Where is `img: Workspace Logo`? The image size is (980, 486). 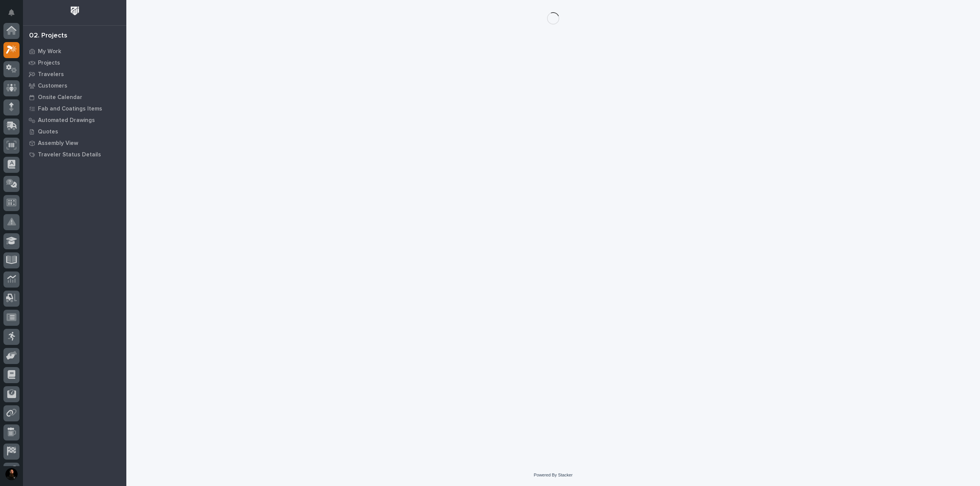
img: Workspace Logo is located at coordinates (75, 11).